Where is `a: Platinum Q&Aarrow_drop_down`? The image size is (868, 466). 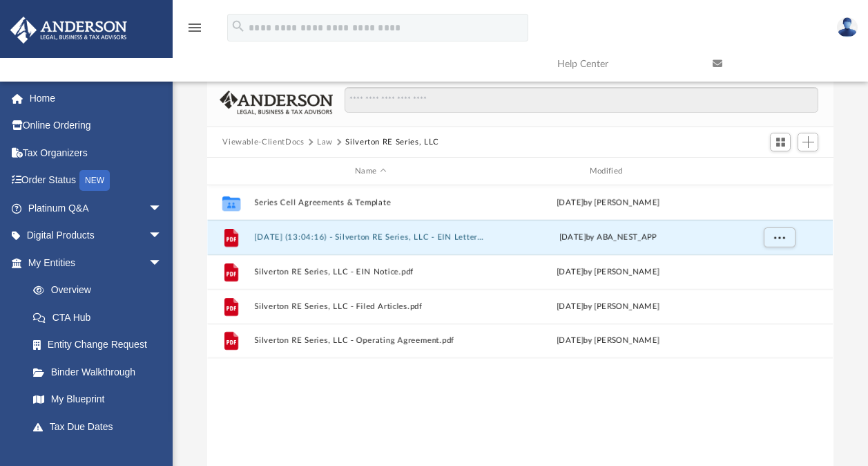
a: Platinum Q&Aarrow_drop_down is located at coordinates (96, 208).